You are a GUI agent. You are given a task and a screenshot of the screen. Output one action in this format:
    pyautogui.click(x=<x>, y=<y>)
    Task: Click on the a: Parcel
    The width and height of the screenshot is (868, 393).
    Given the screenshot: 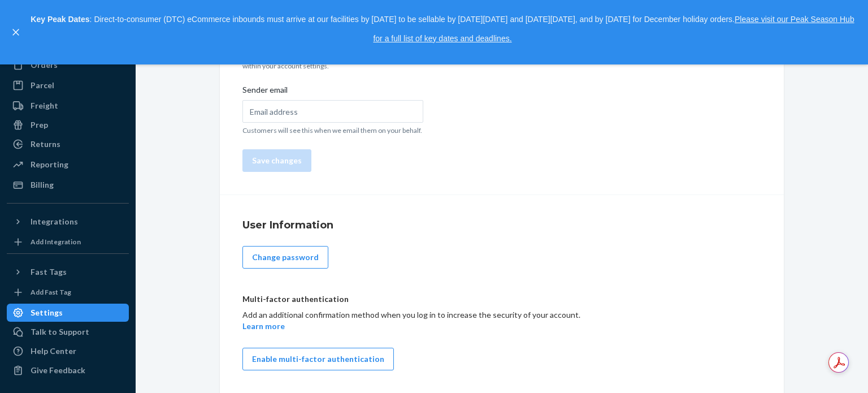 What is the action you would take?
    pyautogui.click(x=68, y=85)
    